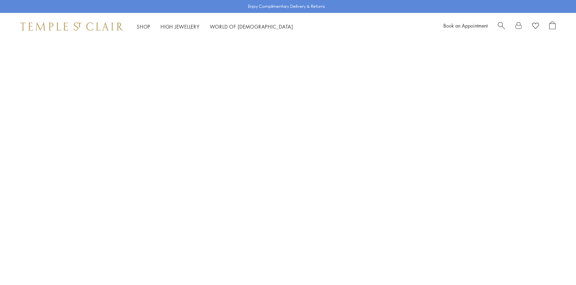 The image size is (576, 285). Describe the element at coordinates (465, 25) in the screenshot. I see `a: Book an Appointment` at that location.